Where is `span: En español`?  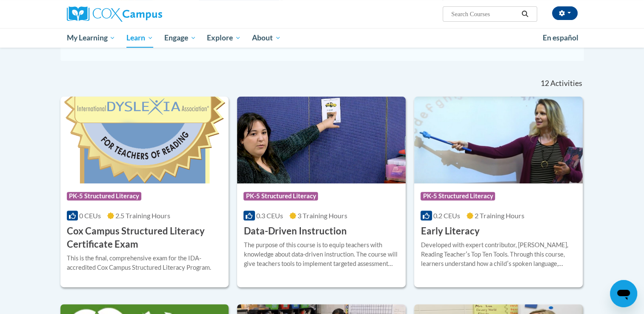
span: En español is located at coordinates (561, 37).